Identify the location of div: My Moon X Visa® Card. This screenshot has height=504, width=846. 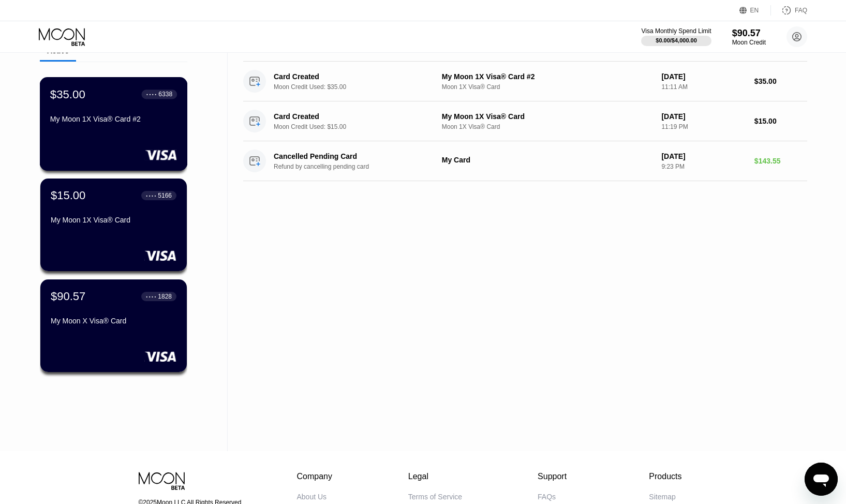
(113, 320).